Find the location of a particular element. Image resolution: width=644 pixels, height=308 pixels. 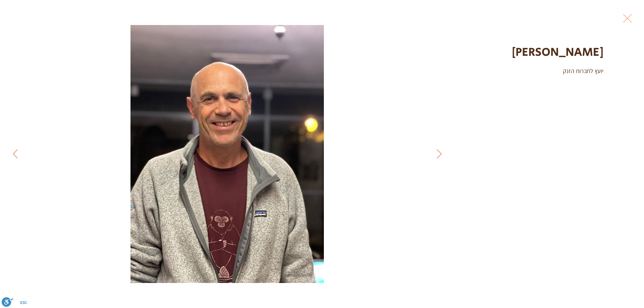

button: Exit expand mode is located at coordinates (627, 18).